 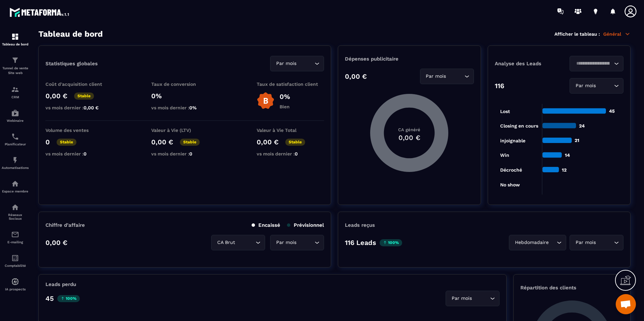 I want to click on p: 0, so click(x=47, y=142).